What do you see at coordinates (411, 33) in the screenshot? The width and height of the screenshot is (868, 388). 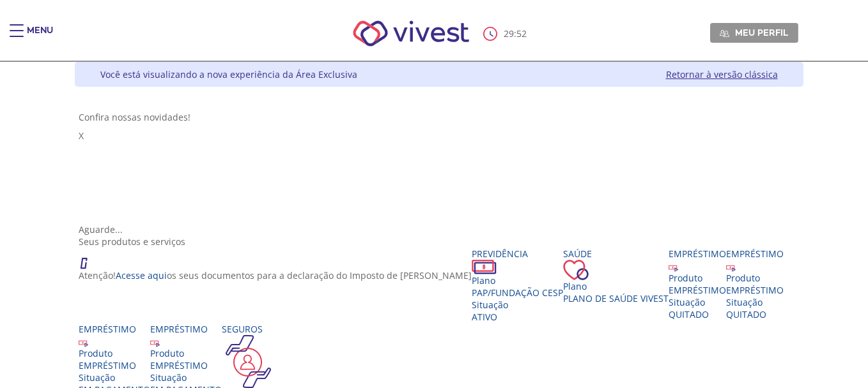 I see `img: Vivest` at bounding box center [411, 33].